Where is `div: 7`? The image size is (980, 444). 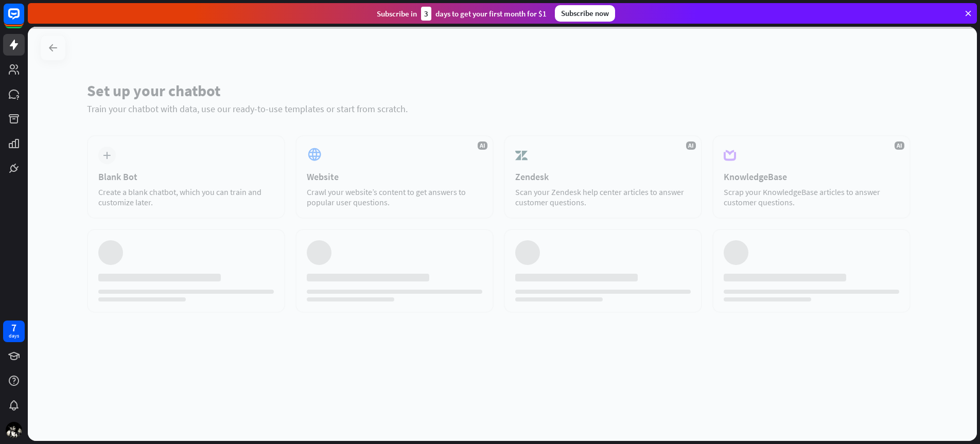 div: 7 is located at coordinates (14, 327).